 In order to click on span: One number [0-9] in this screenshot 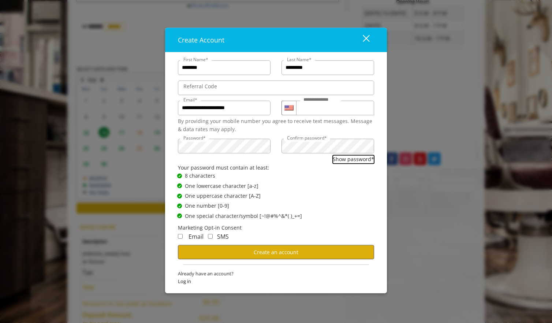, I will do `click(207, 206)`.